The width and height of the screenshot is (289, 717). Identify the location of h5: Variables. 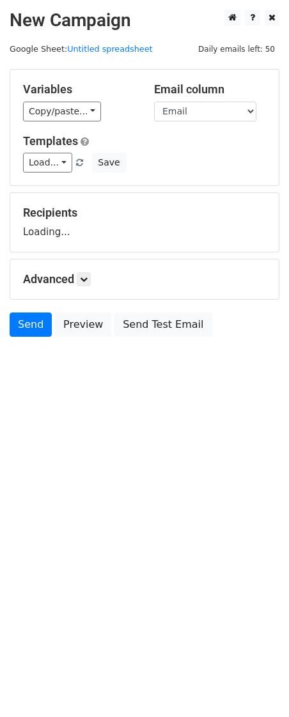
(79, 89).